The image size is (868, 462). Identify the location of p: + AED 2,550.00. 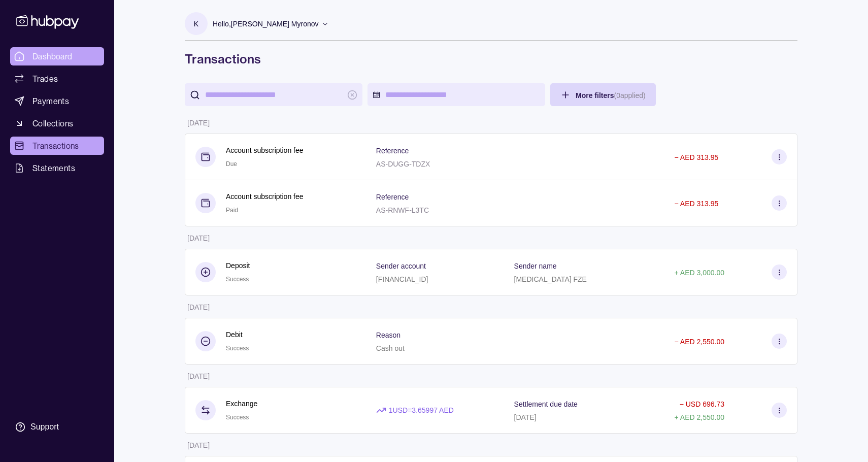
(700, 417).